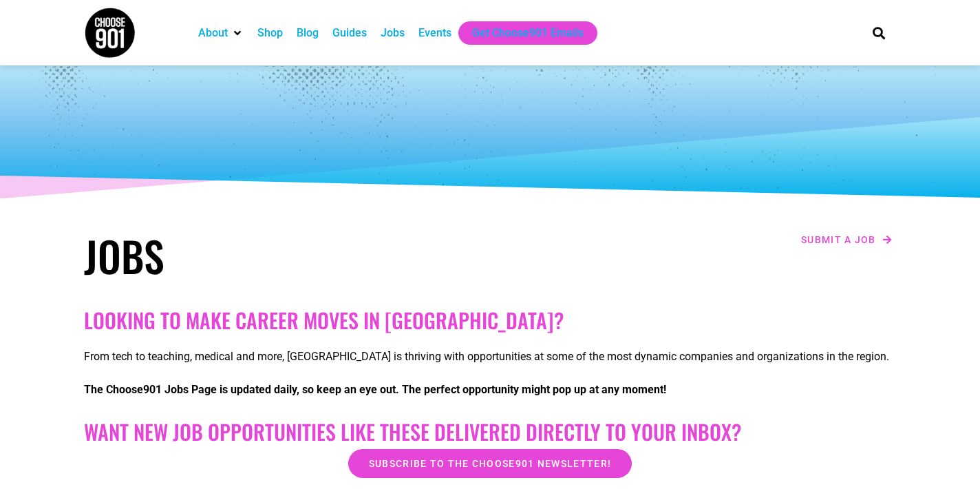 The image size is (980, 489). I want to click on strong: The Choose901 Jobs Page is updated daily, so keep an eye out. The perfect opportunity might pop u..., so click(375, 389).